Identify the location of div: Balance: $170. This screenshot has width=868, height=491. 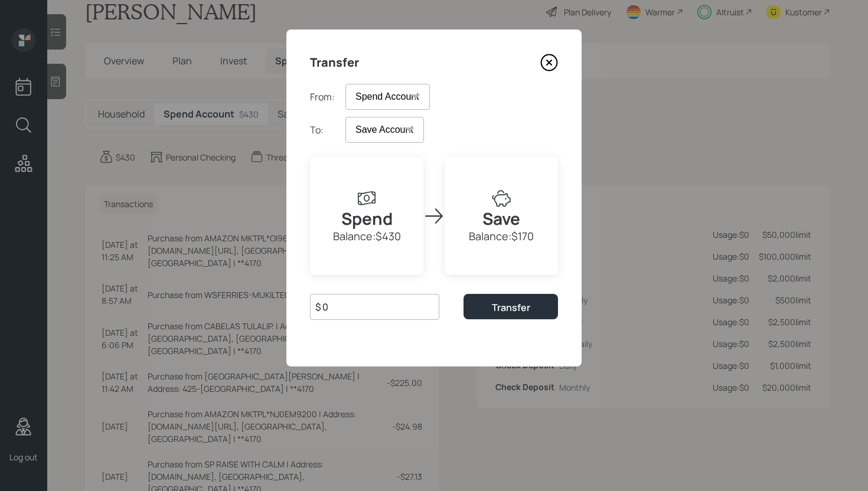
(501, 236).